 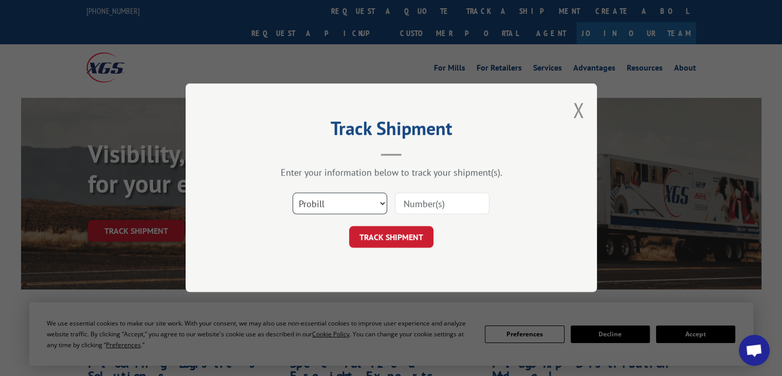 I want to click on div: Enter your information below to track your shipment(s)., so click(x=391, y=172).